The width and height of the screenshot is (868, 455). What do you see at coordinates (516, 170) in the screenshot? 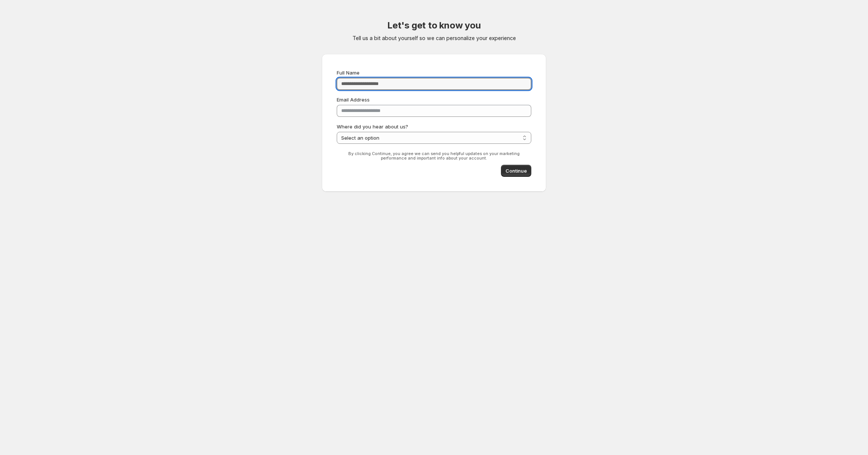
I see `button: Continue` at bounding box center [516, 170].